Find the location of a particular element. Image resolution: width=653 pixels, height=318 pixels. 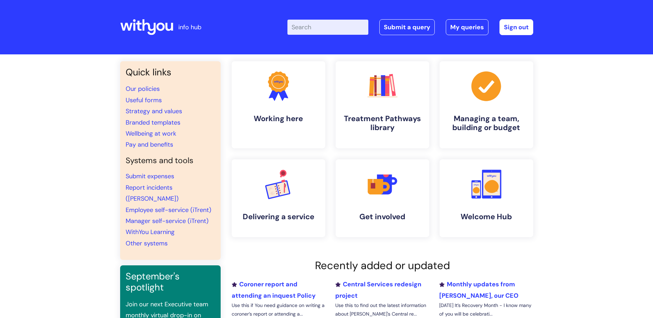

a: Sign out is located at coordinates (517, 27).